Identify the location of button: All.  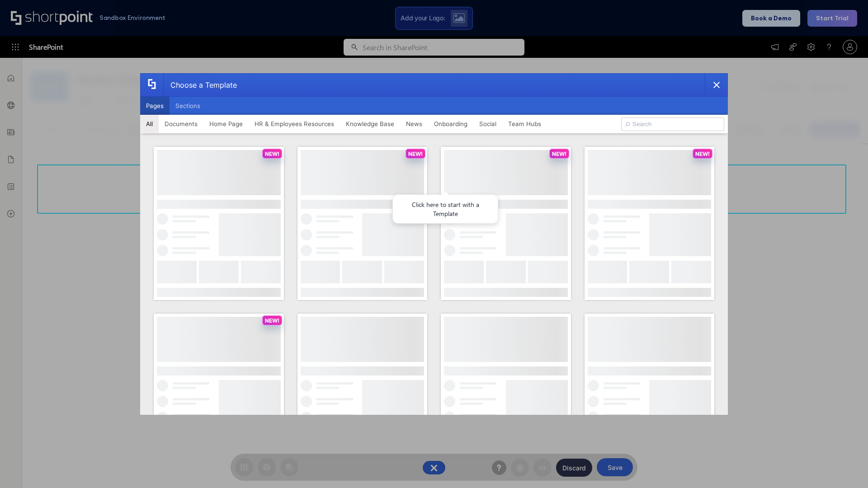
(149, 124).